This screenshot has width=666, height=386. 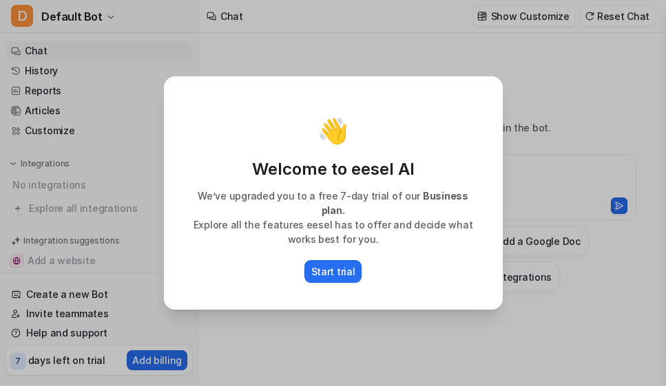 I want to click on p: We’ve upgraded you to a free 7-day trial of our, so click(x=333, y=203).